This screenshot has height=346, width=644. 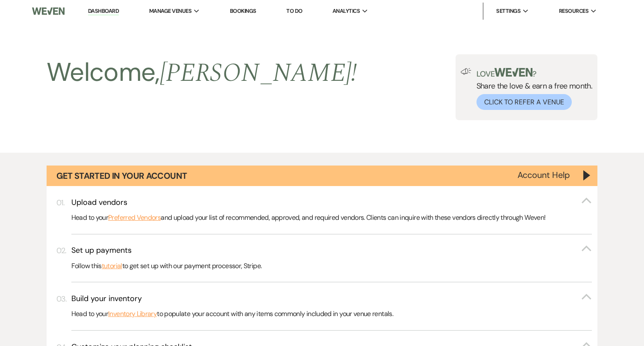 What do you see at coordinates (532, 89) in the screenshot?
I see `div: Share the love & earn a free month.` at bounding box center [532, 89].